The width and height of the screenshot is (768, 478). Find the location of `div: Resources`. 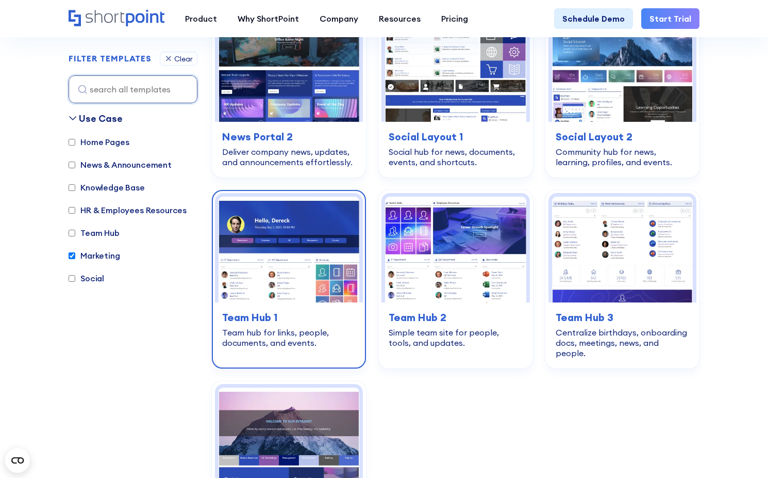

div: Resources is located at coordinates (400, 19).